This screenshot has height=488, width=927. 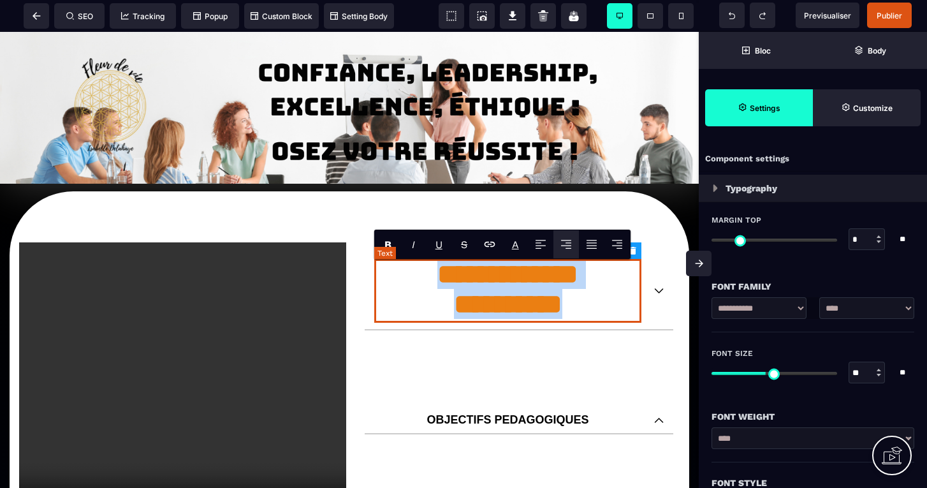 I want to click on span: Open Blocks, so click(x=756, y=50).